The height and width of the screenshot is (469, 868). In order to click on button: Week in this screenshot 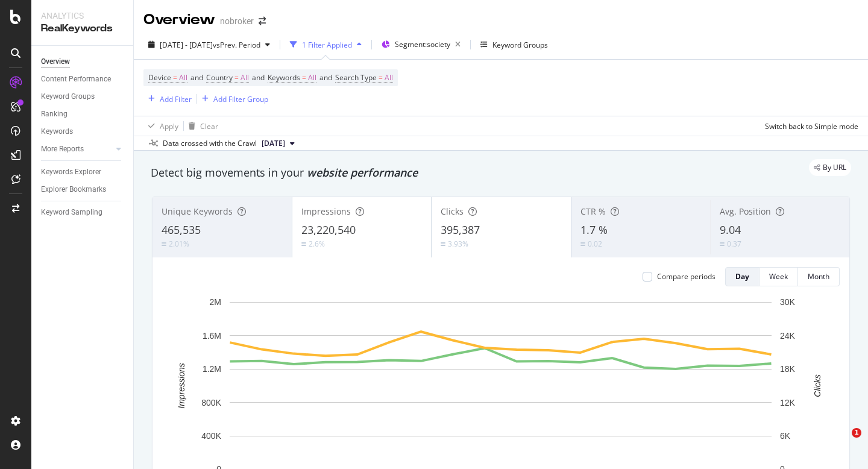, I will do `click(779, 277)`.